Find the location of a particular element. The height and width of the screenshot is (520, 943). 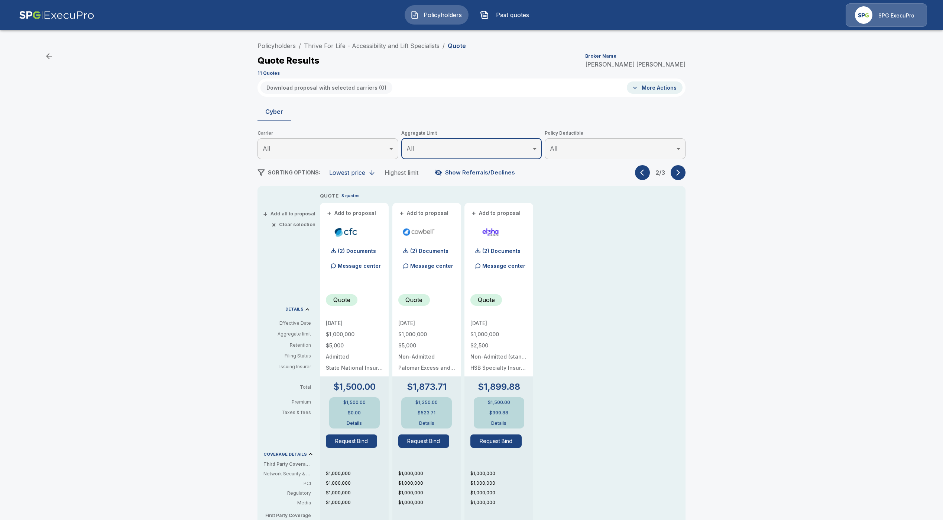

img: Agency Icon is located at coordinates (864, 15).